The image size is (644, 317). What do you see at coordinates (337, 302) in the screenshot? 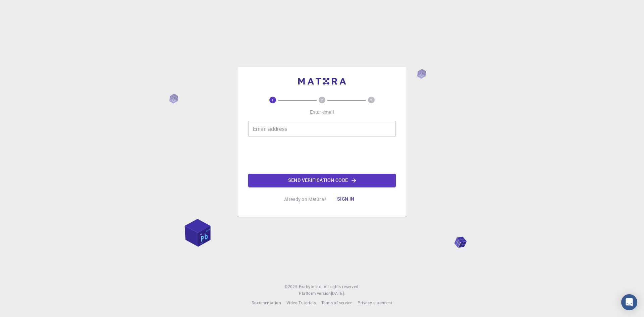
I see `span: Terms of service` at bounding box center [337, 302].